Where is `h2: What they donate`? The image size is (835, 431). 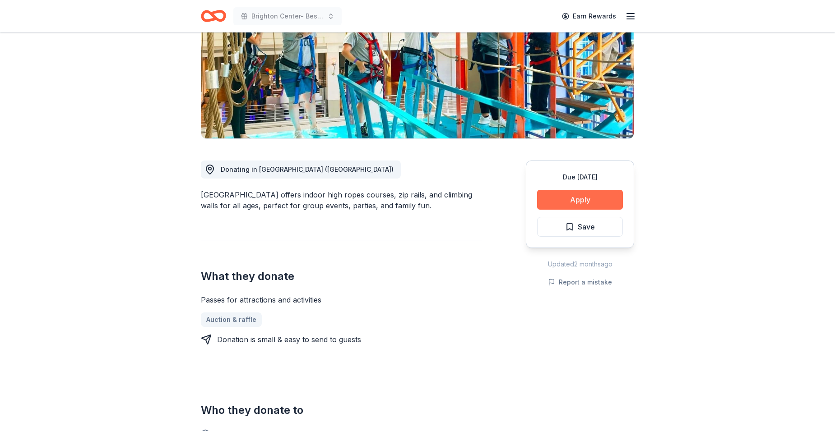
h2: What they donate is located at coordinates (342, 277).